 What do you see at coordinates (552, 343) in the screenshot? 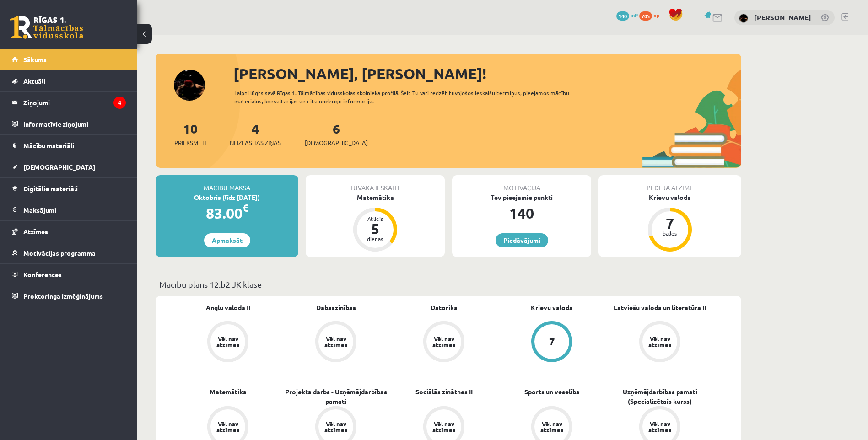
I see `a: 7` at bounding box center [552, 343].